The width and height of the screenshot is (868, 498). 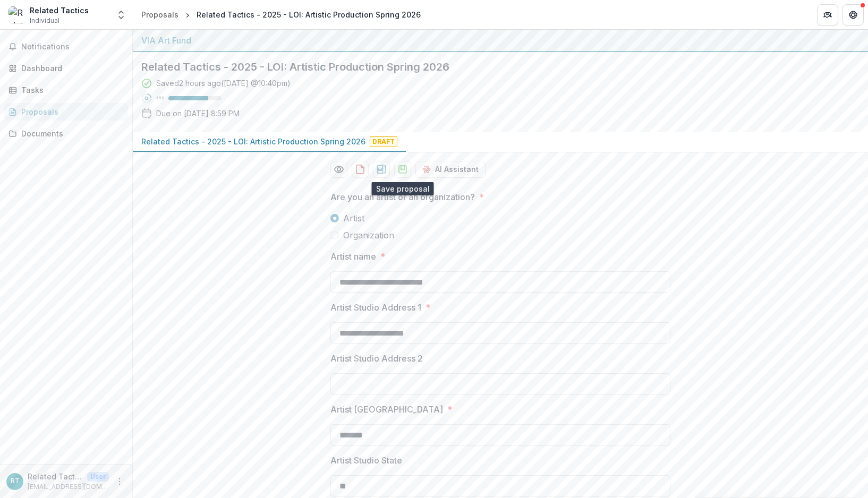 I want to click on h2: Related Tactics - 2025 - LOI: Artistic Production Spring 2026, so click(x=491, y=67).